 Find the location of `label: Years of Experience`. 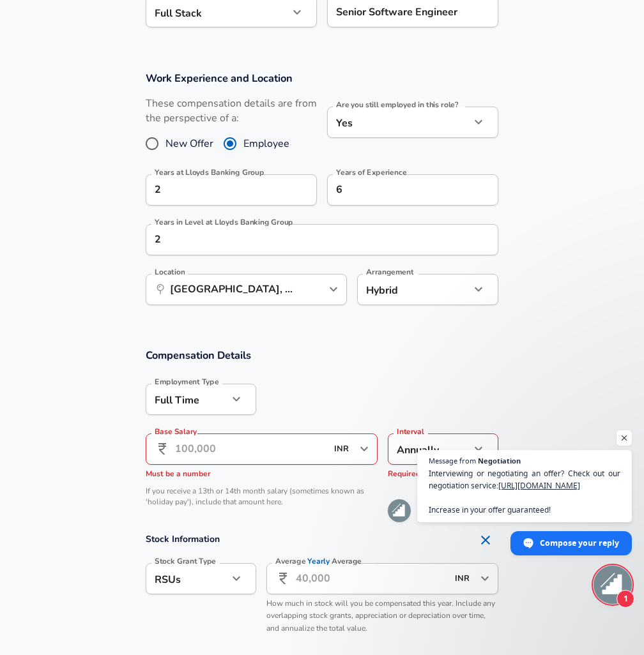

label: Years of Experience is located at coordinates (371, 172).